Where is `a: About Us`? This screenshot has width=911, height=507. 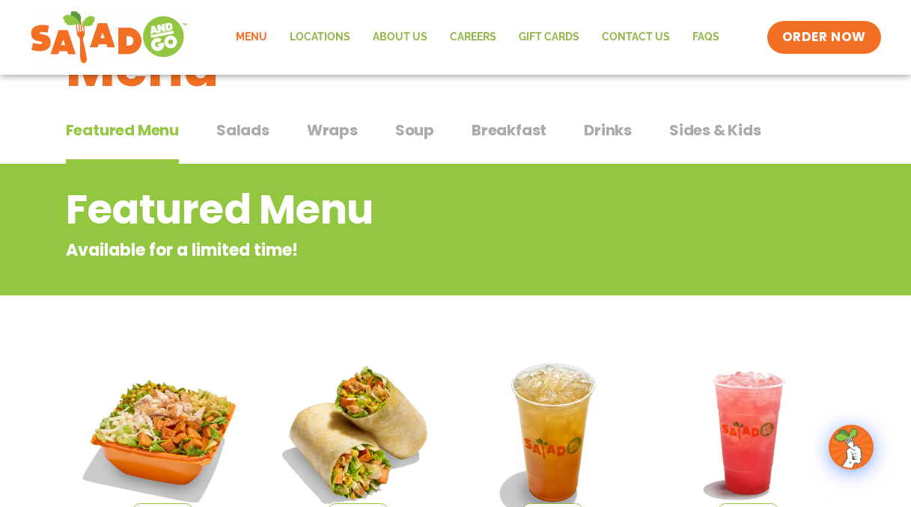
a: About Us is located at coordinates (400, 37).